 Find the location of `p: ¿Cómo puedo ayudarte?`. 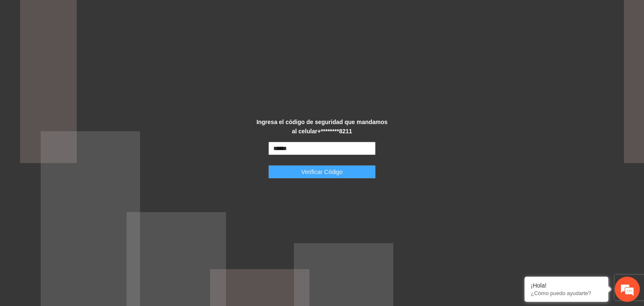

p: ¿Cómo puedo ayudarte? is located at coordinates (567, 293).